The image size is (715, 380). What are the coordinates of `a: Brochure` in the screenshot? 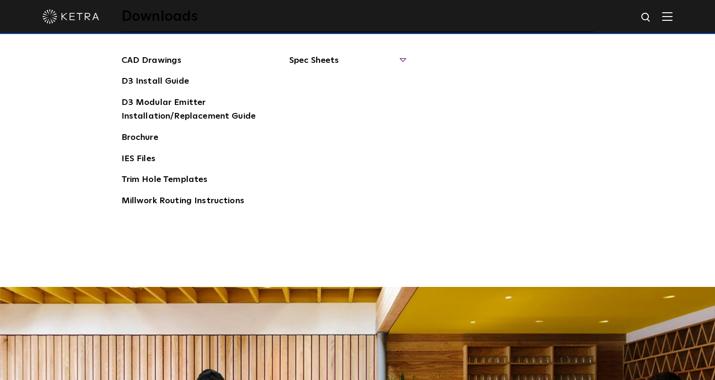 It's located at (140, 138).